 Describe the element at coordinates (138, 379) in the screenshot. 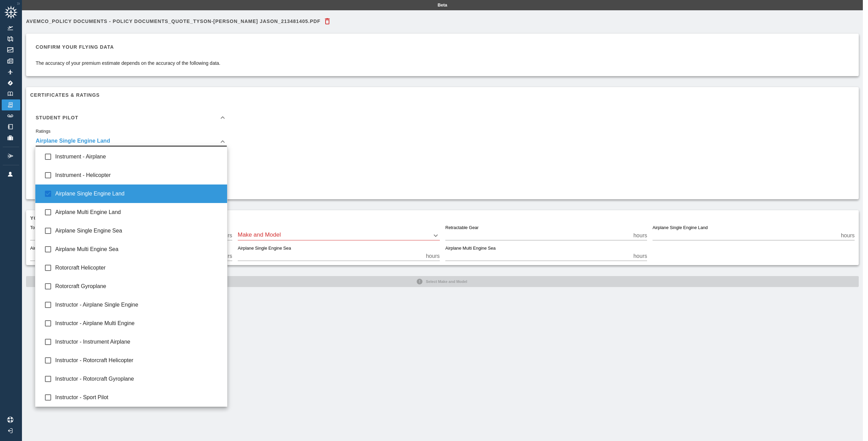

I see `span: Instructor - Rotorcraft Gyroplane` at that location.